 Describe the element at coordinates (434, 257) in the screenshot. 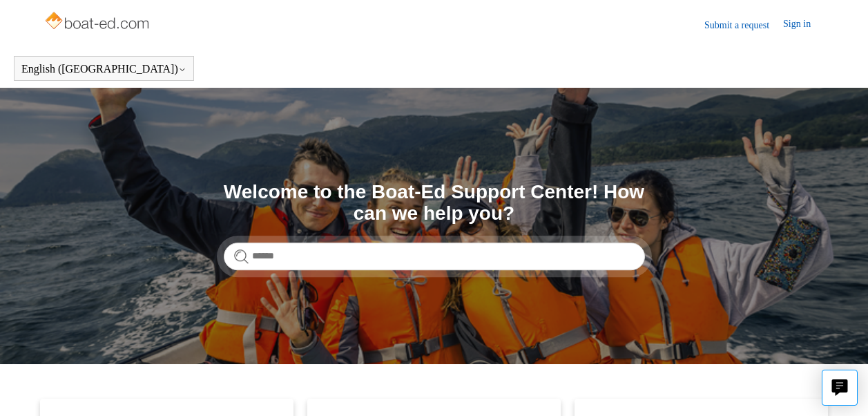

I see `input: Search` at that location.